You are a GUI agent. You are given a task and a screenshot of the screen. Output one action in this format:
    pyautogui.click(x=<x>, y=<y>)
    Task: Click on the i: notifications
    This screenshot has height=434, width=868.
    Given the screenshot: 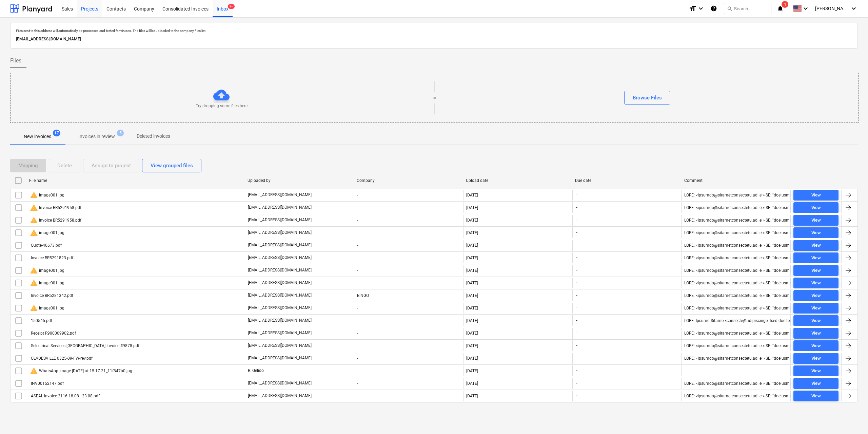 What is the action you would take?
    pyautogui.click(x=780, y=9)
    